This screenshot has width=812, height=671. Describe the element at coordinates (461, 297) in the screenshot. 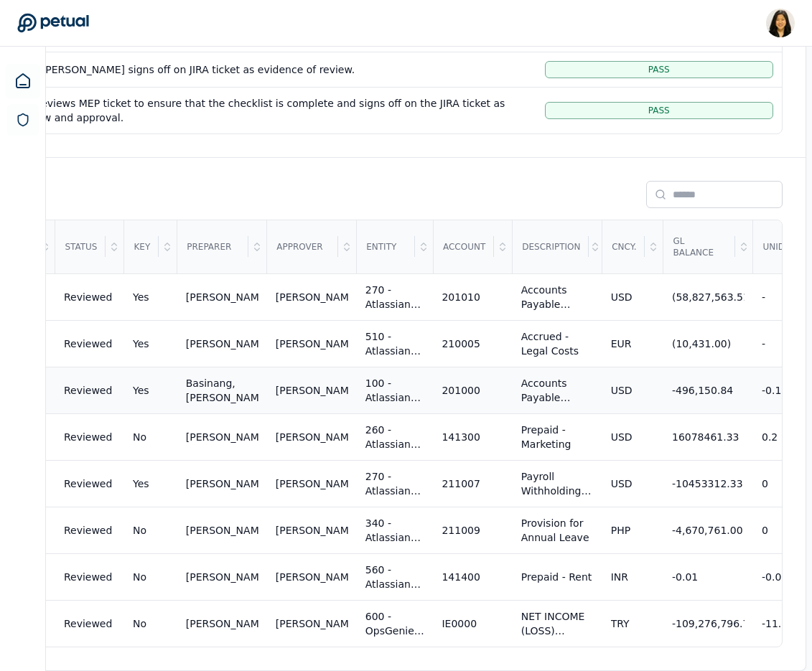

I see `div: 201010` at that location.